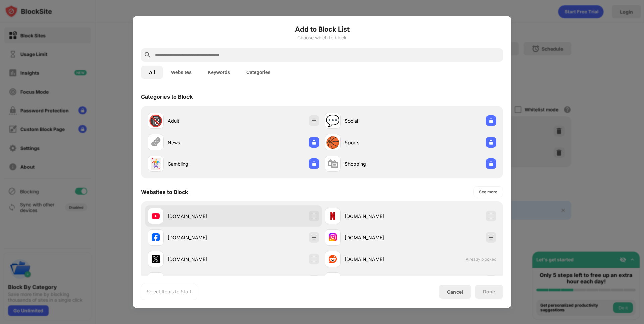 This screenshot has height=324, width=644. Describe the element at coordinates (165, 192) in the screenshot. I see `div: Websites to Block` at that location.